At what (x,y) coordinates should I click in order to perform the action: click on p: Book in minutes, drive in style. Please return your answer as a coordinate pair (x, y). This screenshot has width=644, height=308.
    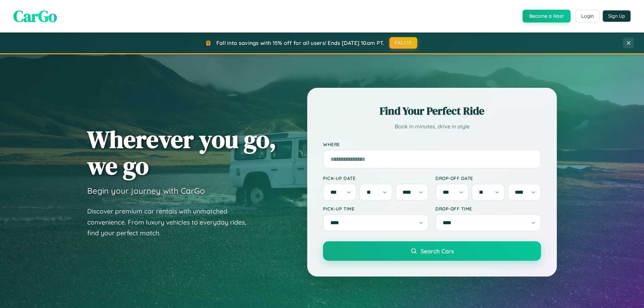
    Looking at the image, I should click on (431, 126).